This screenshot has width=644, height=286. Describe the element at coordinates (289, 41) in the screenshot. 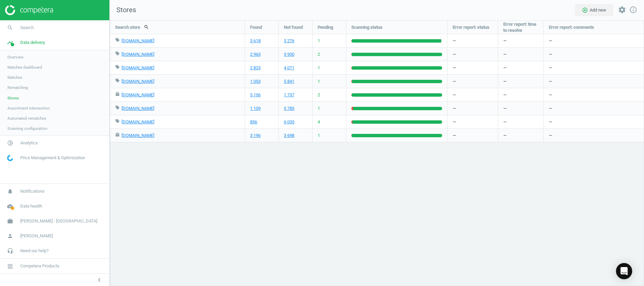

I see `a: 3 276` at that location.